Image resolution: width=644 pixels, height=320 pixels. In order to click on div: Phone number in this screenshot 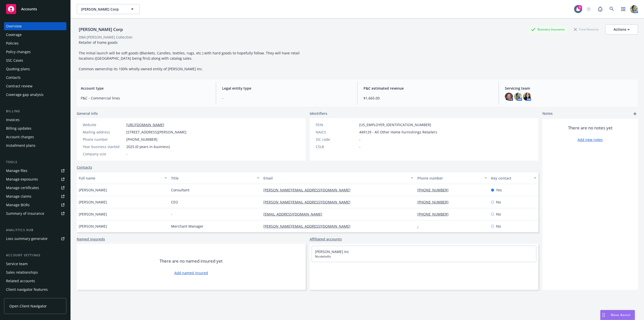, I will do `click(103, 139)`.